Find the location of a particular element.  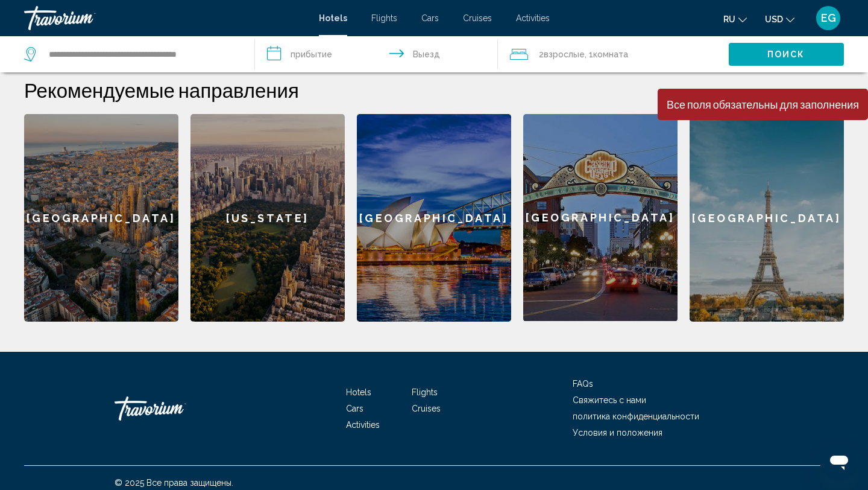

h2: Рекомендуемые направления is located at coordinates (434, 90).